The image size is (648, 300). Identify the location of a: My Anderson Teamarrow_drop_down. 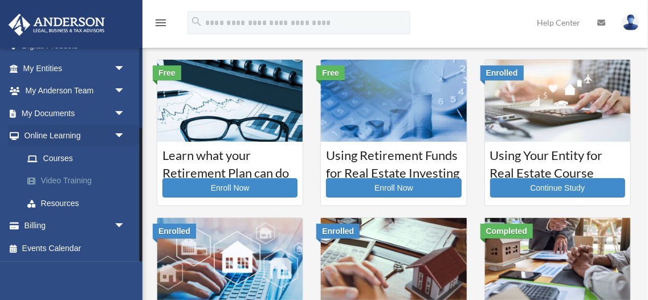
(75, 91).